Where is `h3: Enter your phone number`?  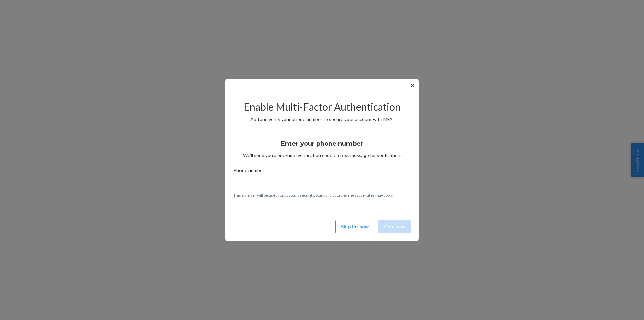
h3: Enter your phone number is located at coordinates (322, 144).